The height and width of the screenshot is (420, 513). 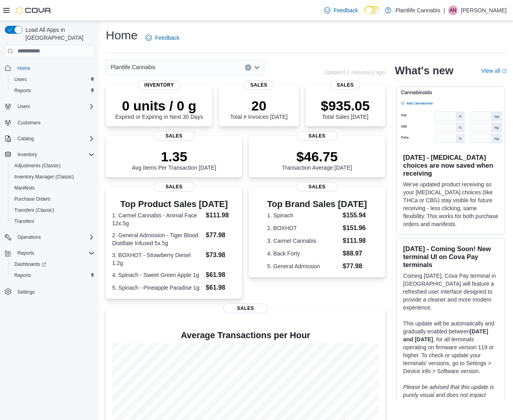 I want to click on span: Catalog, so click(x=55, y=139).